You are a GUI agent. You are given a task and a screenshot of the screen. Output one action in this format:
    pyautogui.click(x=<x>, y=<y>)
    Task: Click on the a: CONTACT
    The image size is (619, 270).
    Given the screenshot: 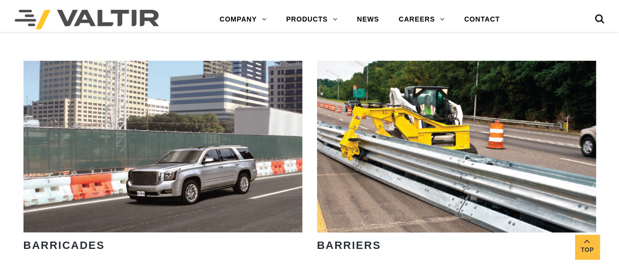 What is the action you would take?
    pyautogui.click(x=482, y=20)
    